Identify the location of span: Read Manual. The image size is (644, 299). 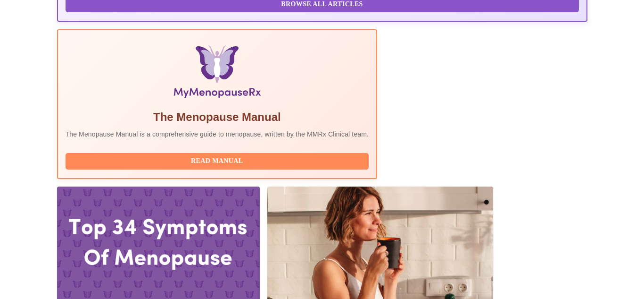
(218, 161).